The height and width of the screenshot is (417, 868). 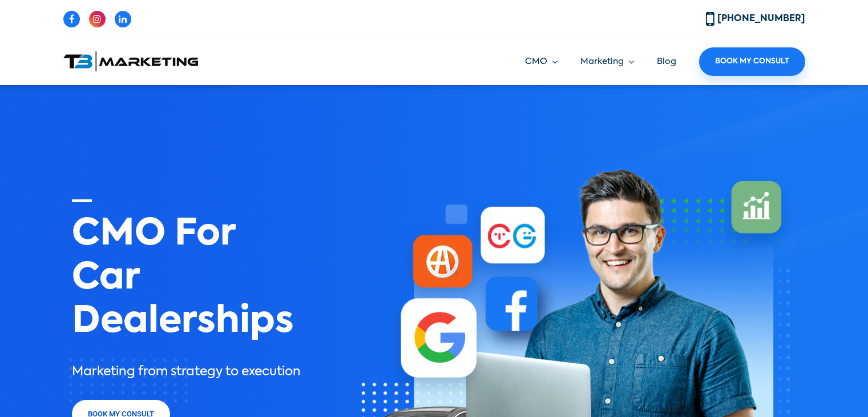 What do you see at coordinates (608, 62) in the screenshot?
I see `a: Marketing` at bounding box center [608, 62].